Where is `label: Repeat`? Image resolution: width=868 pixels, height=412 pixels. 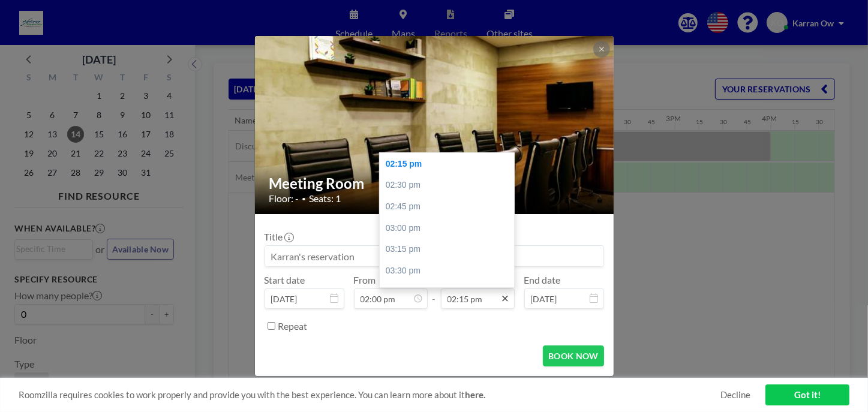 label: Repeat is located at coordinates (293, 326).